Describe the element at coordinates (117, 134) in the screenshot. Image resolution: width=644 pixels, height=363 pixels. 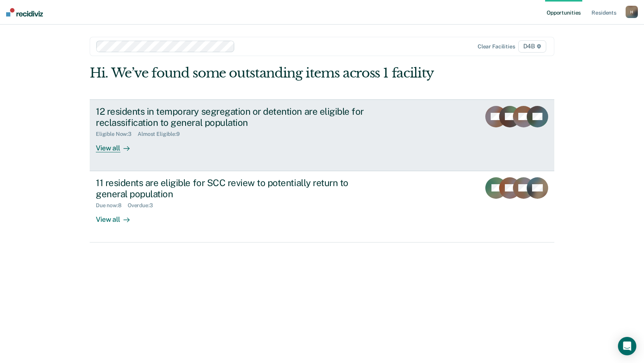
I see `div: Eligible Now : 3` at that location.